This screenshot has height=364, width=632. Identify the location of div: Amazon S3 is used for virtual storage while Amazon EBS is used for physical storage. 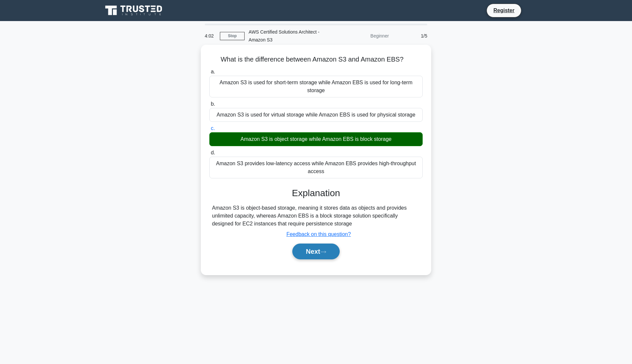
(316, 115).